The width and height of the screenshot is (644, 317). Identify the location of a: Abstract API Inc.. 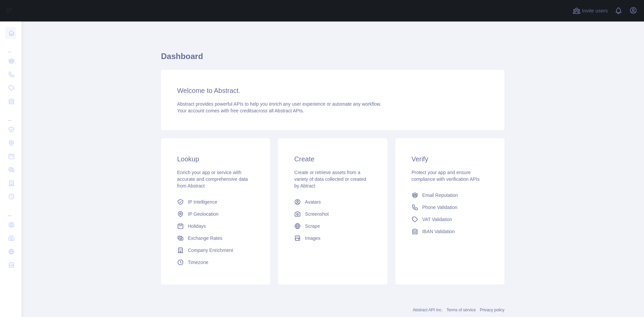
(428, 310).